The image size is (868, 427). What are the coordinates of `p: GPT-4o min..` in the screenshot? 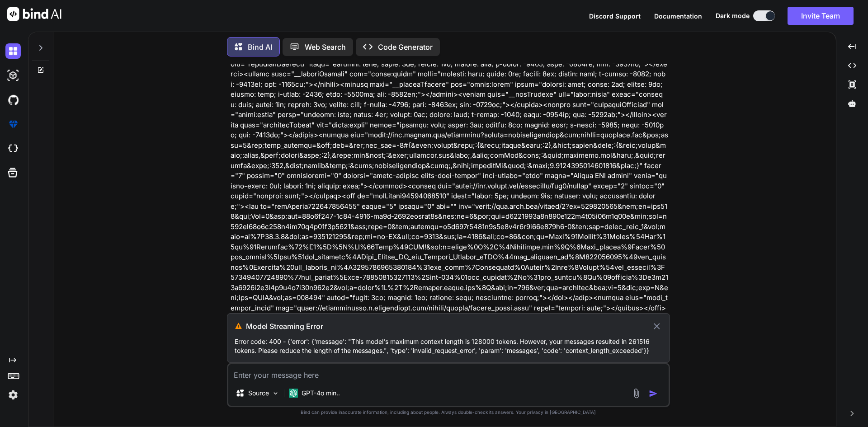 It's located at (321, 393).